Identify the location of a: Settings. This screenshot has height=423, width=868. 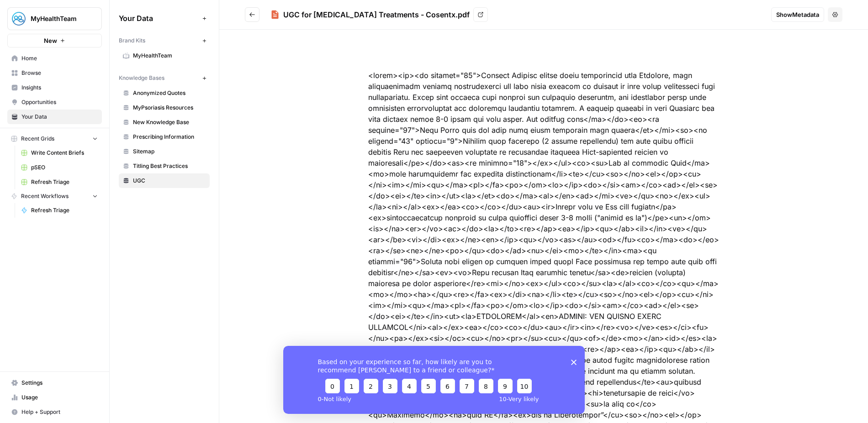
(54, 383).